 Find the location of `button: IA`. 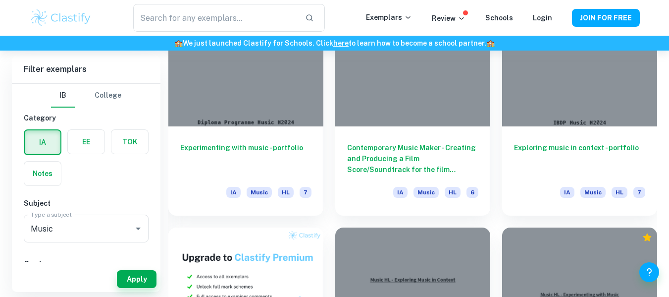

button: IA is located at coordinates (43, 142).